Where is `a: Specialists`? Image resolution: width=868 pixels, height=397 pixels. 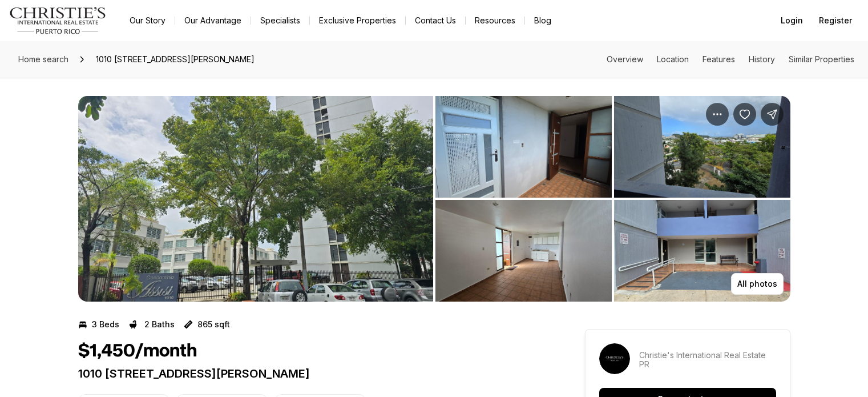
a: Specialists is located at coordinates (280, 21).